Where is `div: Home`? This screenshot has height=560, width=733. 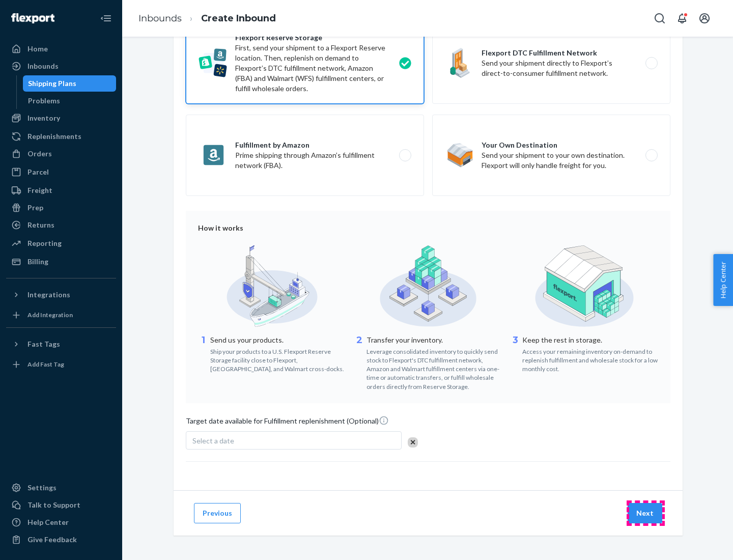
div: Home is located at coordinates (38, 48).